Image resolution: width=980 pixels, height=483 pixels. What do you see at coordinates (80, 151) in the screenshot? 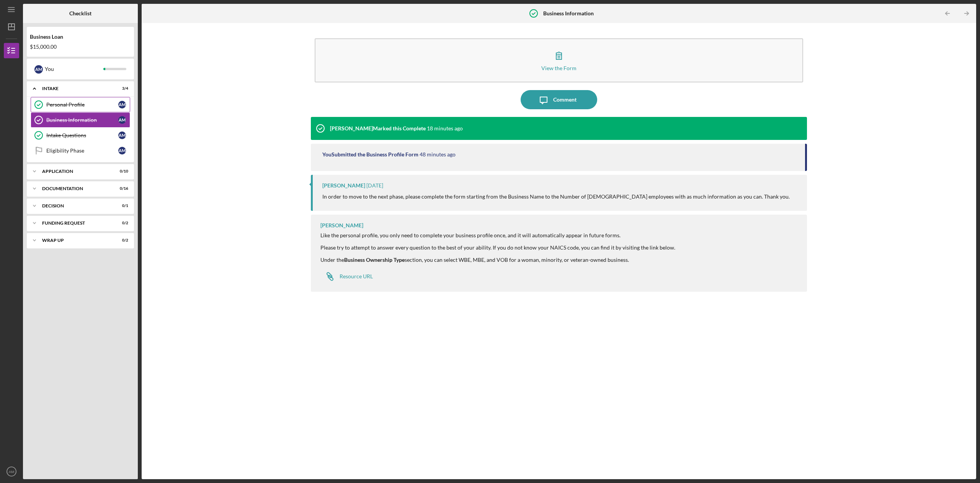
I see `a: Eligibility PhaseAM` at bounding box center [80, 151].